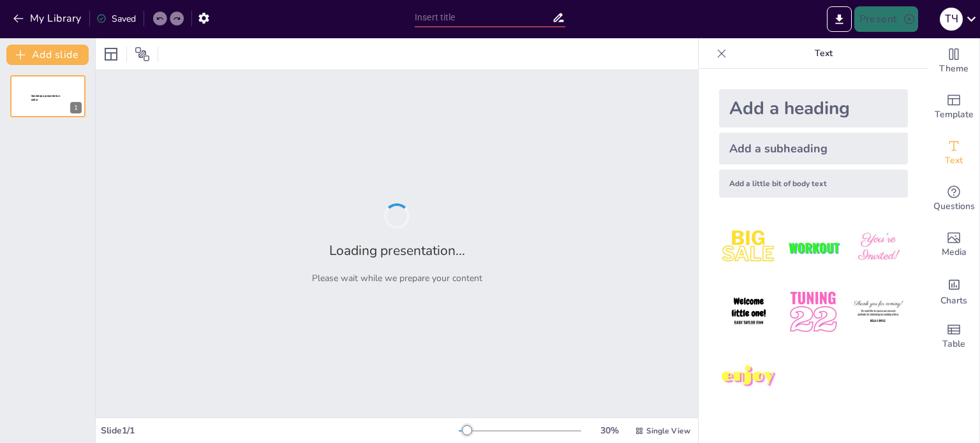 The height and width of the screenshot is (443, 980). What do you see at coordinates (609, 431) in the screenshot?
I see `div: 30 %` at bounding box center [609, 431].